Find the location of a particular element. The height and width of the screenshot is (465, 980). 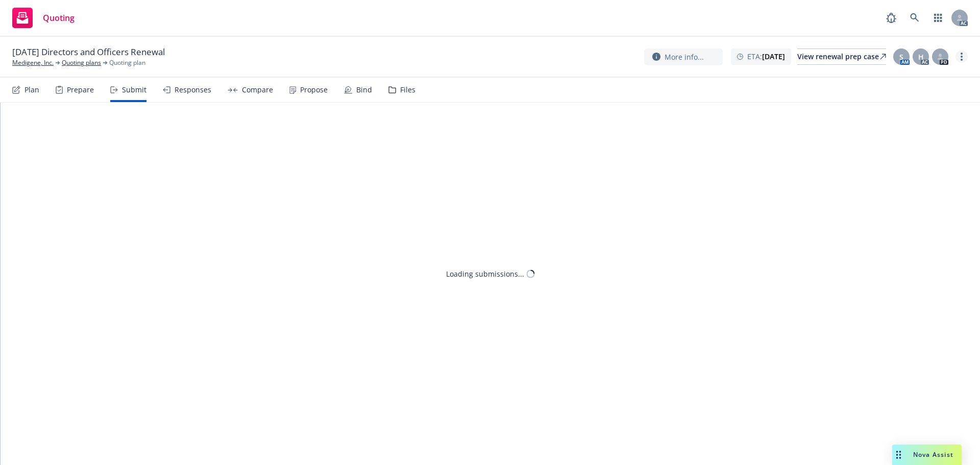

span: Nova Assist is located at coordinates (933, 454).